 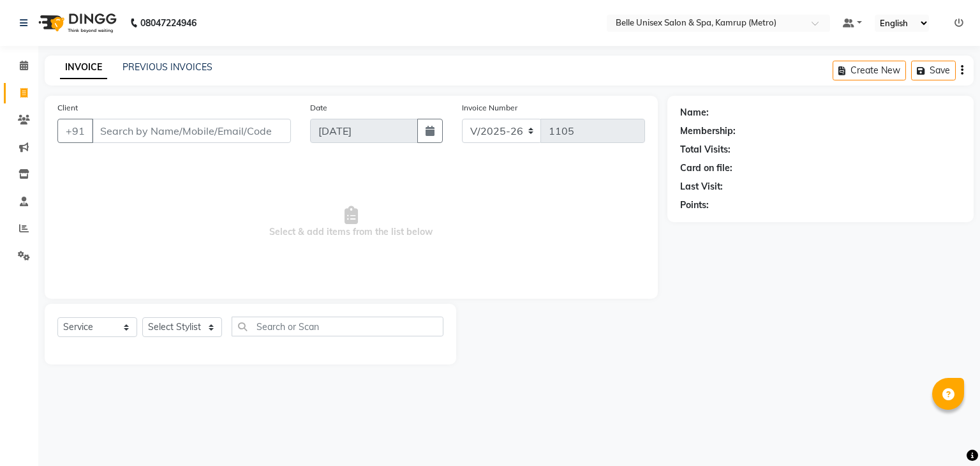 What do you see at coordinates (76, 23) in the screenshot?
I see `img: logo` at bounding box center [76, 23].